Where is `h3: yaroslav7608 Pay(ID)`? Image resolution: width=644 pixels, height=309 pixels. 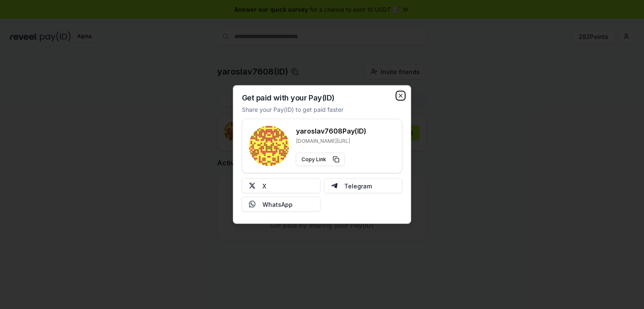 h3: yaroslav7608 Pay(ID) is located at coordinates (331, 131).